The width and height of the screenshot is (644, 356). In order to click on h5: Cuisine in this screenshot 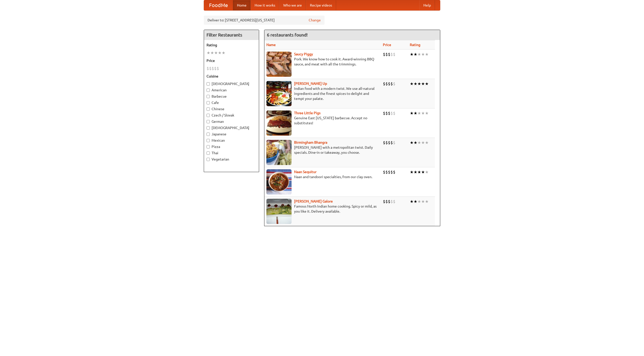, I will do `click(232, 76)`.